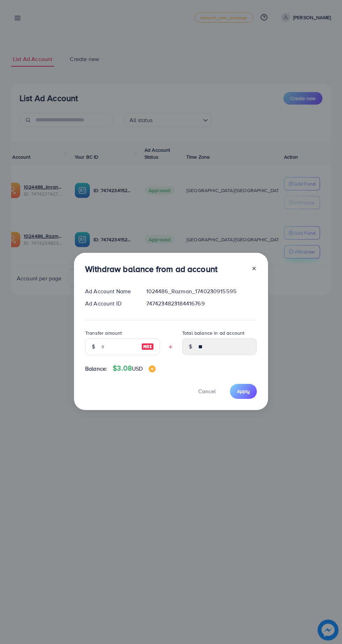 The height and width of the screenshot is (644, 342). I want to click on button: Cancel, so click(207, 391).